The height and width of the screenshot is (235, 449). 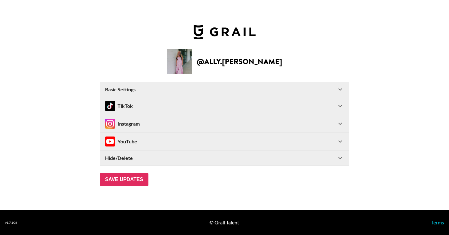 What do you see at coordinates (224, 223) in the screenshot?
I see `div: © Grail Talent` at bounding box center [224, 223].